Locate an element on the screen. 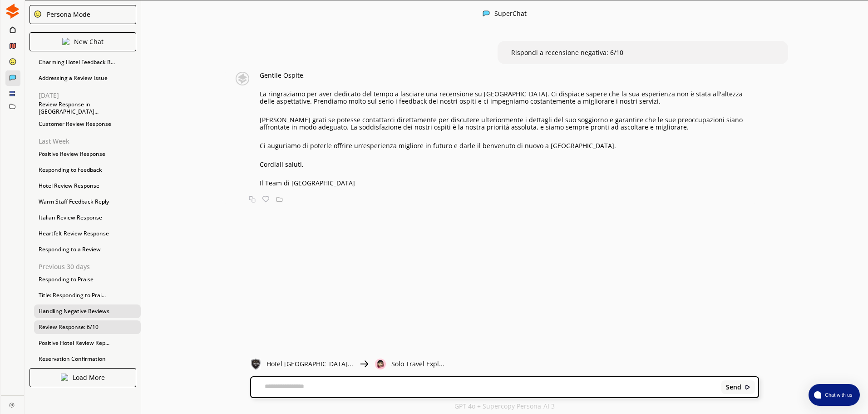  div: Responding to a Review is located at coordinates (87, 249).